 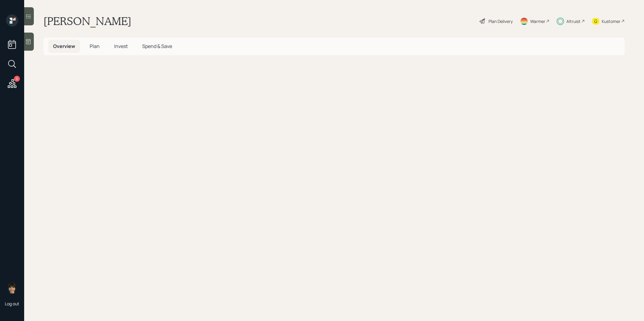 I want to click on div: Plan Delivery, so click(x=501, y=21).